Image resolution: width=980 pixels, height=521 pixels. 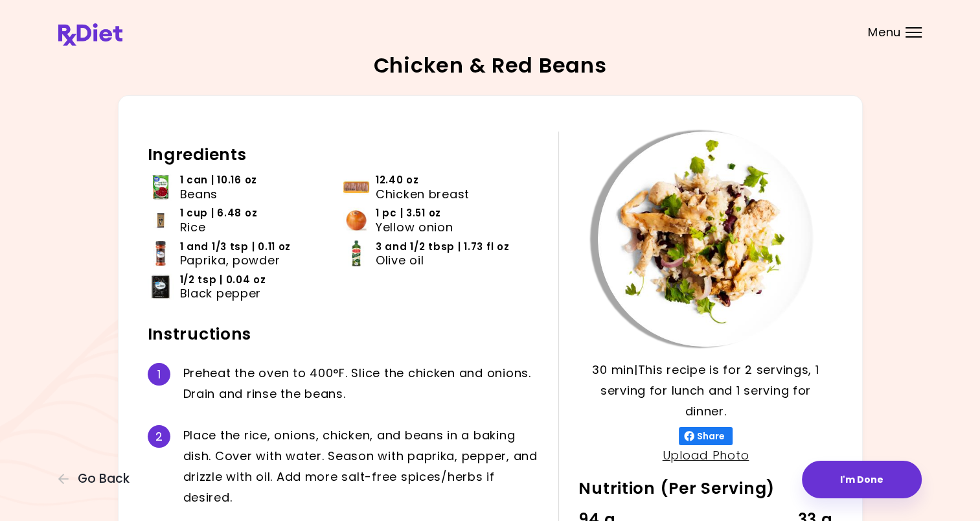 I want to click on span: 1 and 1/3 tsp | 0.11 oz, so click(x=235, y=247).